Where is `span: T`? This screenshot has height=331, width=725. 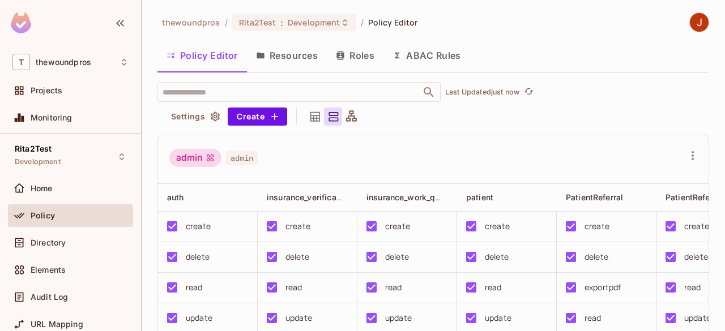 span: T is located at coordinates (21, 62).